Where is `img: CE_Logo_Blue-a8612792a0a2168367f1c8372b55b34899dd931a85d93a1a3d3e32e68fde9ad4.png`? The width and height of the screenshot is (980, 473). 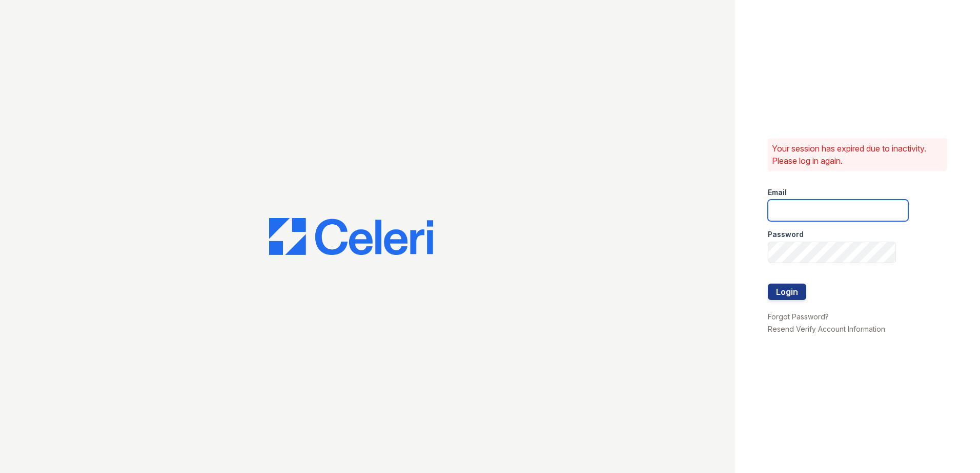 img: CE_Logo_Blue-a8612792a0a2168367f1c8372b55b34899dd931a85d93a1a3d3e32e68fde9ad4.png is located at coordinates (351, 237).